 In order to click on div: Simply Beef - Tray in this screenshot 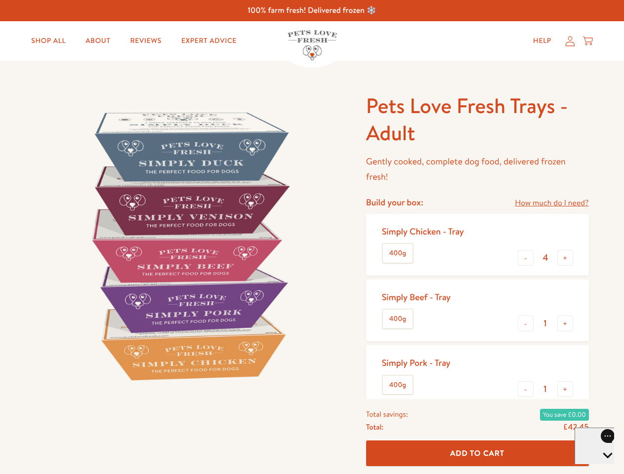, I will do `click(416, 297)`.